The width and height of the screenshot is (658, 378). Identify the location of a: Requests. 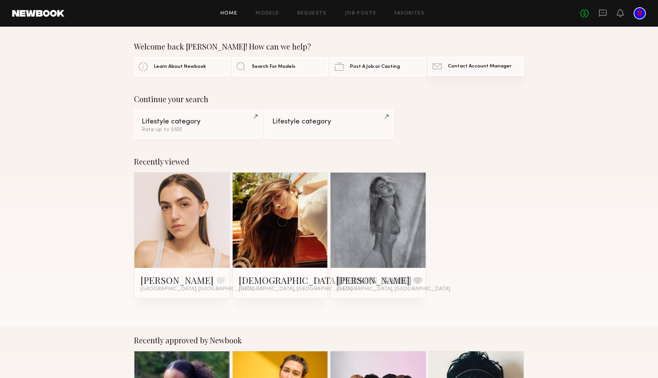
(312, 13).